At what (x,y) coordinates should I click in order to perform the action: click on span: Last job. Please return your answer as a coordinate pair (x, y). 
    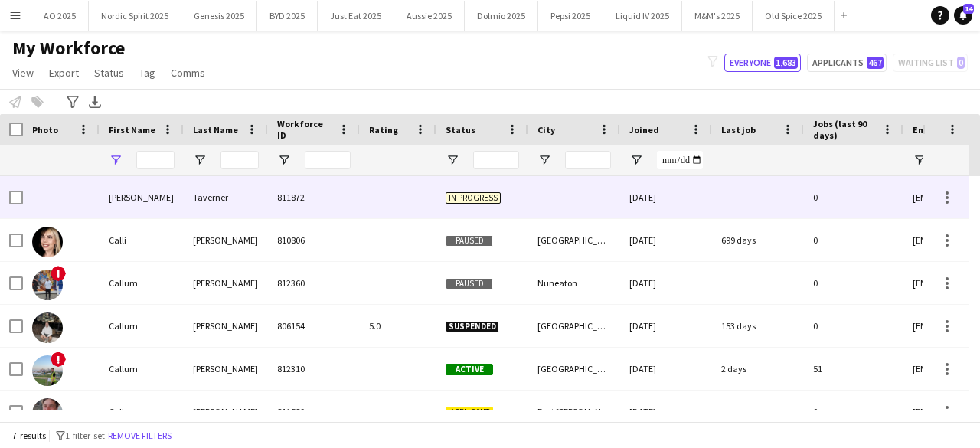
    Looking at the image, I should click on (738, 130).